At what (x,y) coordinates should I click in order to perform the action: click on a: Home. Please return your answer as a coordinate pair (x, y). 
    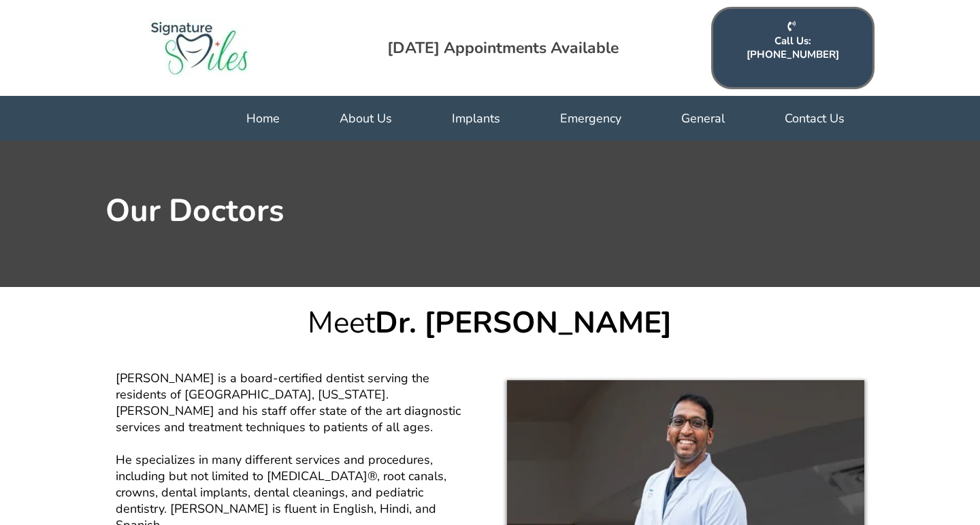
    Looking at the image, I should click on (263, 118).